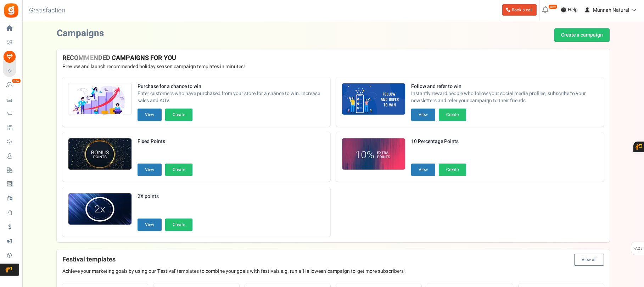 This screenshot has width=644, height=287. Describe the element at coordinates (165, 196) in the screenshot. I see `strong: 2X points` at that location.